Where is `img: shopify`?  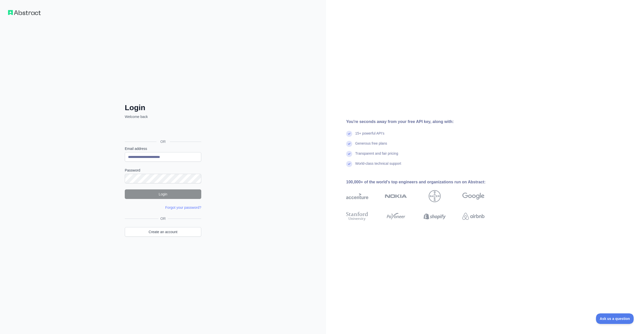 img: shopify is located at coordinates (435, 216).